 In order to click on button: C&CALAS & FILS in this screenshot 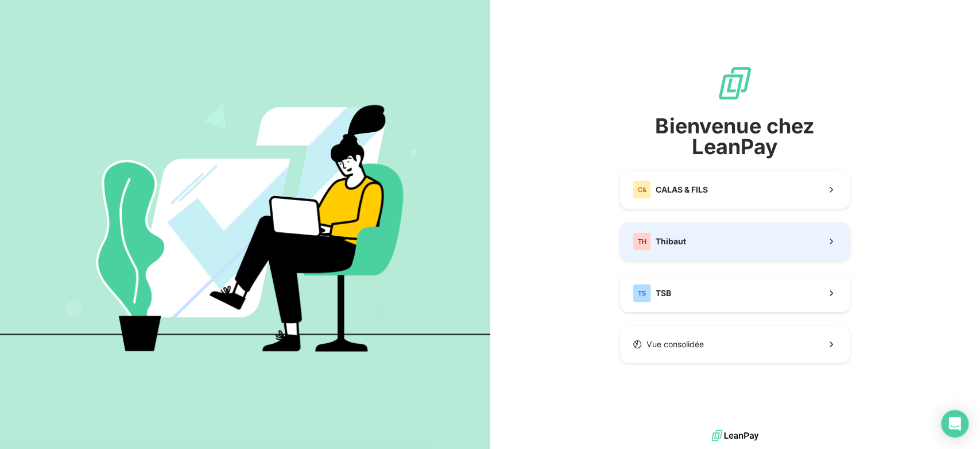, I will do `click(735, 190)`.